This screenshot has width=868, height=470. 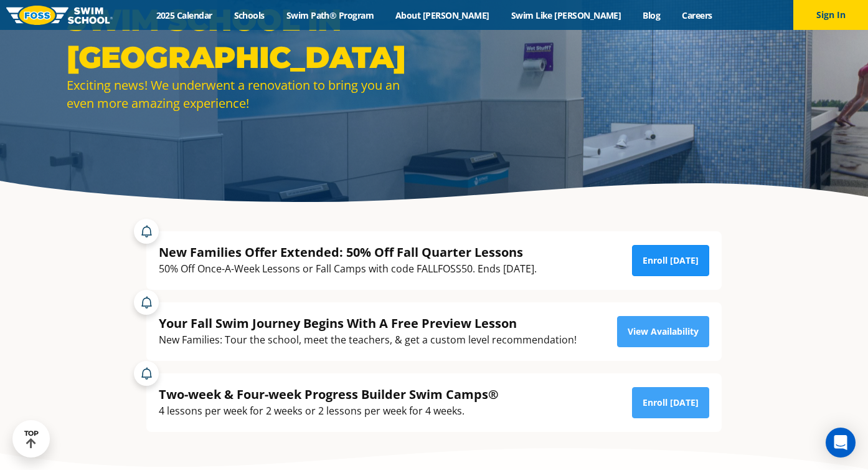 What do you see at coordinates (663, 332) in the screenshot?
I see `a: View Availability` at bounding box center [663, 332].